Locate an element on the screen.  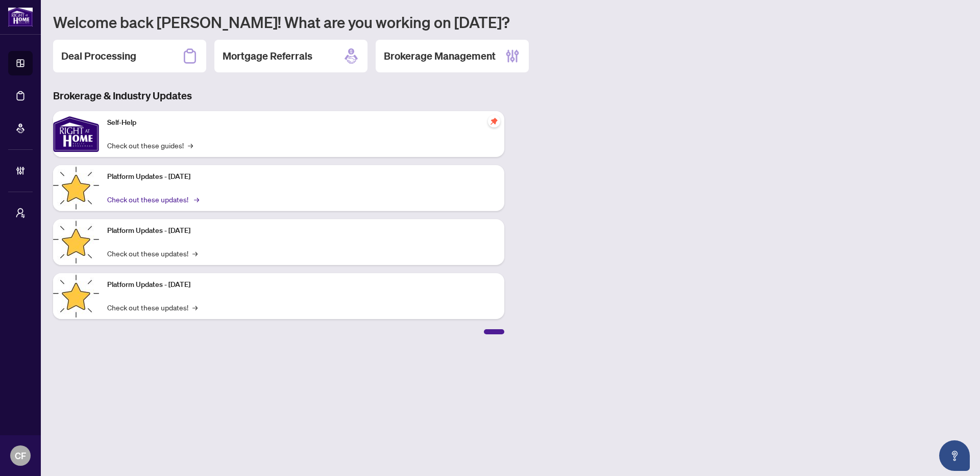
img: Platform Updates - June 23, 2025 is located at coordinates (76, 296).